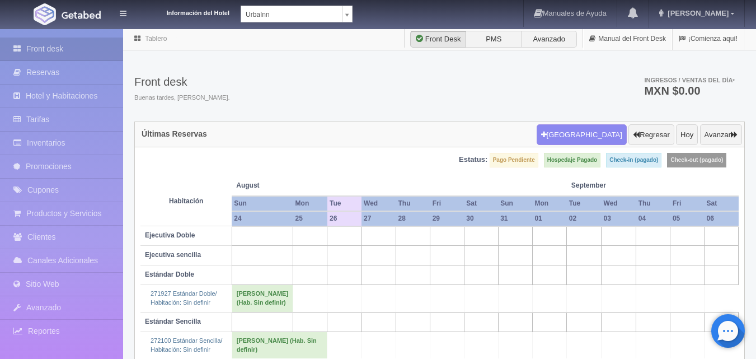 This screenshot has width=756, height=359. Describe the element at coordinates (721, 135) in the screenshot. I see `button: Avanzar` at that location.